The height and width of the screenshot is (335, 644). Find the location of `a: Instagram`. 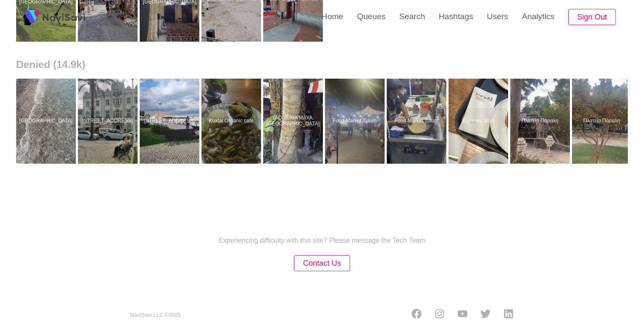

a: Instagram is located at coordinates (439, 315).